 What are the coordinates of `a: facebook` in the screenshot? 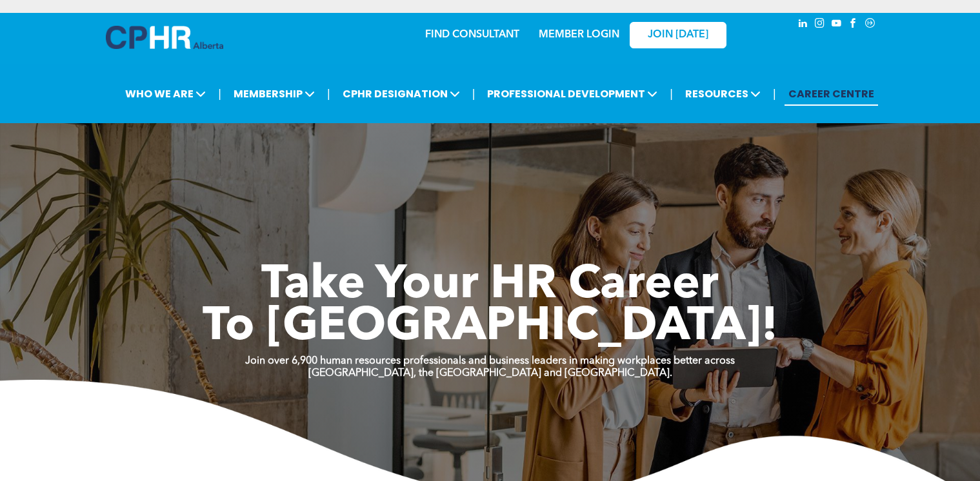 It's located at (854, 25).